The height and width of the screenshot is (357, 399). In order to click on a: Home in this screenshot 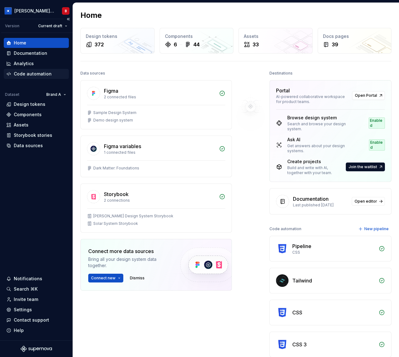, I will do `click(36, 43)`.